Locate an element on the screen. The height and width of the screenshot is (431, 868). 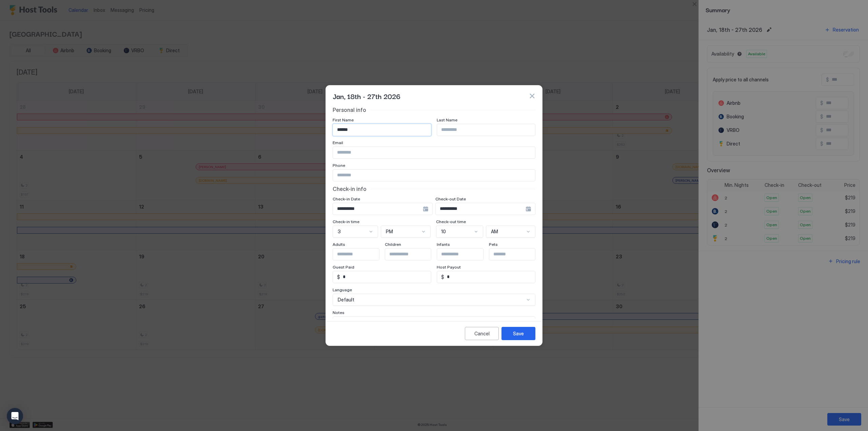
div: Save is located at coordinates (519, 333).